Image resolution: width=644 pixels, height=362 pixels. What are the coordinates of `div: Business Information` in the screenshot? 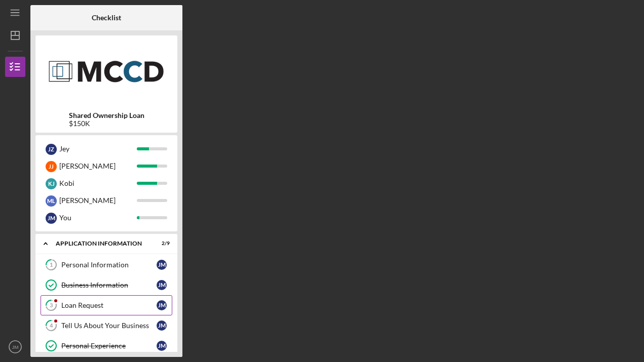 It's located at (109, 285).